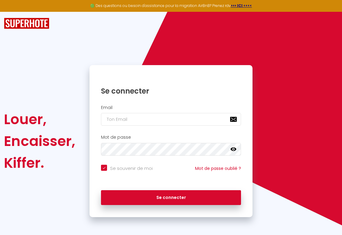 The image size is (342, 235). Describe the element at coordinates (218, 168) in the screenshot. I see `a: Mot de passe oublié ?` at that location.